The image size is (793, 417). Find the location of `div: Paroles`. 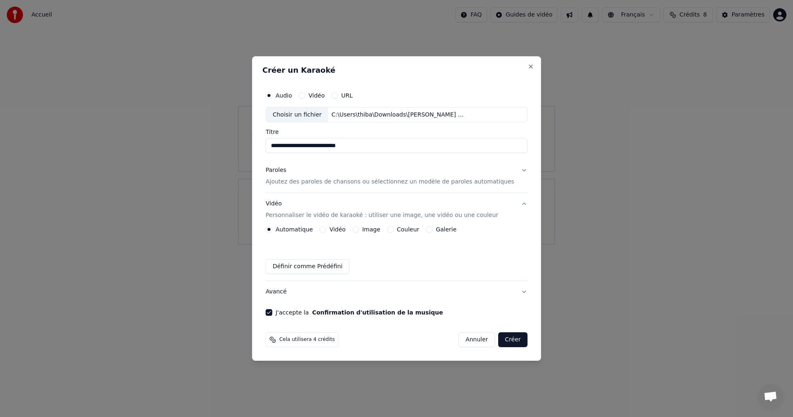

div: Paroles is located at coordinates (276, 171).